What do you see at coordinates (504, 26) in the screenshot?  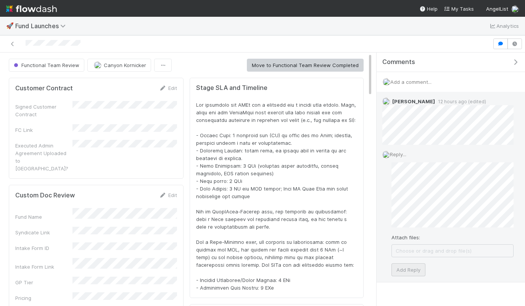 I see `a: Analytics` at bounding box center [504, 26].